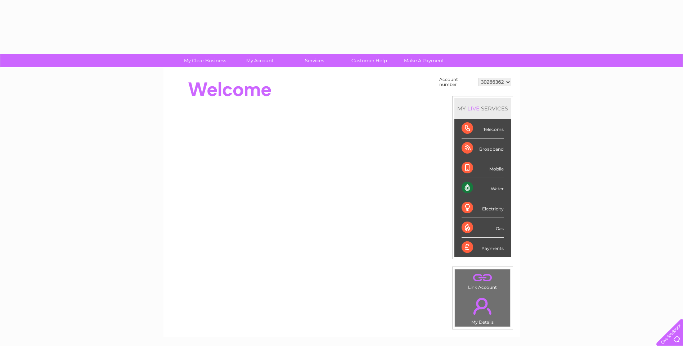  Describe the element at coordinates (483, 188) in the screenshot. I see `div: Water` at that location.